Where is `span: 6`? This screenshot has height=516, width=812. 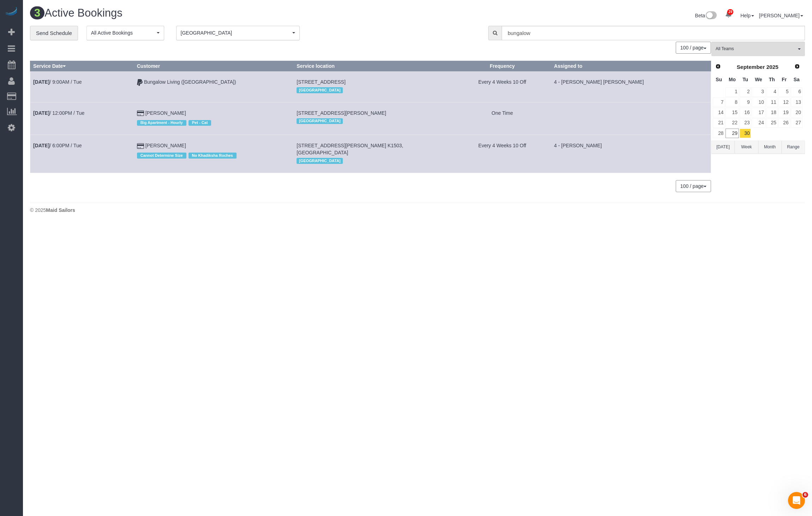 span: 6 is located at coordinates (806, 495).